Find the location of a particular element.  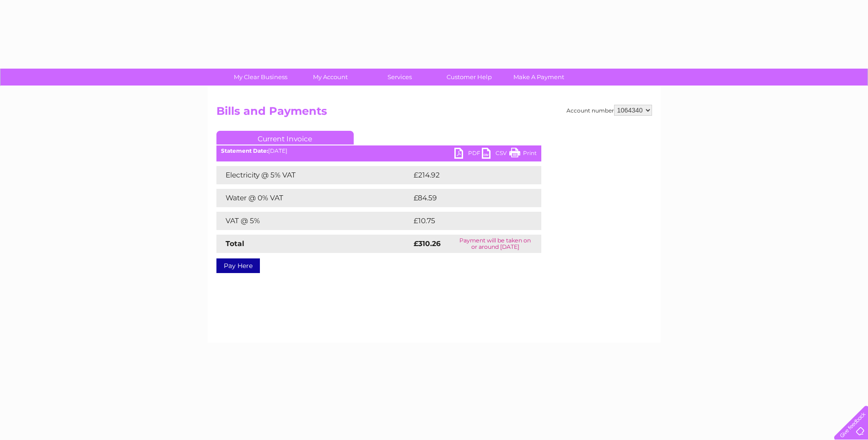

strong: £310.26 is located at coordinates (427, 243).